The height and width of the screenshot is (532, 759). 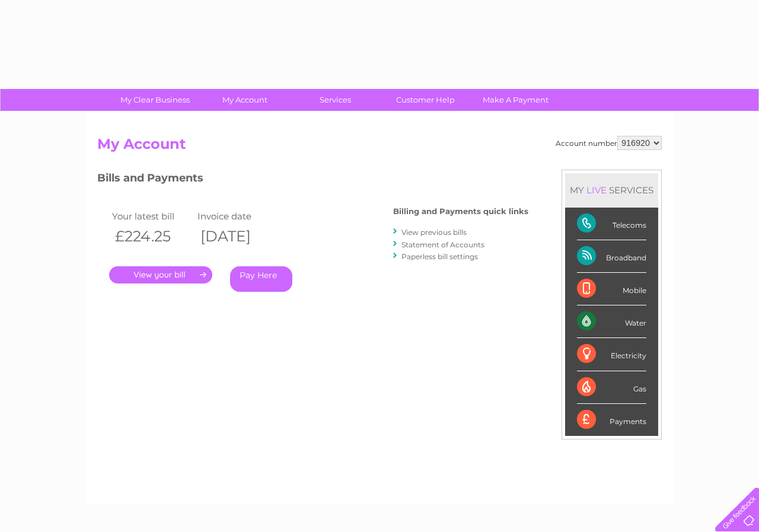 What do you see at coordinates (611, 223) in the screenshot?
I see `div: Telecoms` at bounding box center [611, 223].